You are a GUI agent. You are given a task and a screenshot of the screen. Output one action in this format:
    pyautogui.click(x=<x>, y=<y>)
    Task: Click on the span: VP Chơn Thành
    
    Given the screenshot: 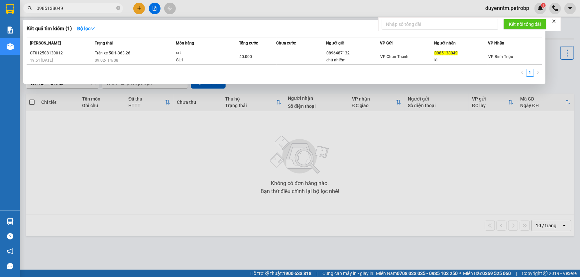 What is the action you would take?
    pyautogui.click(x=394, y=57)
    